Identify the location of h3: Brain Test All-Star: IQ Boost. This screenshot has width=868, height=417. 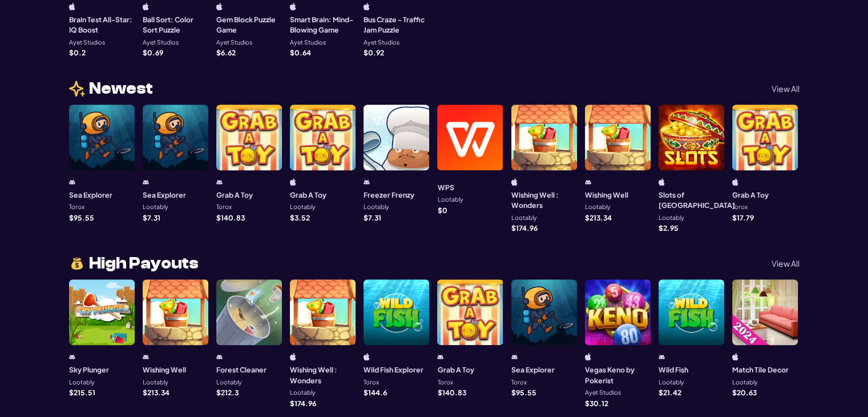
(102, 24).